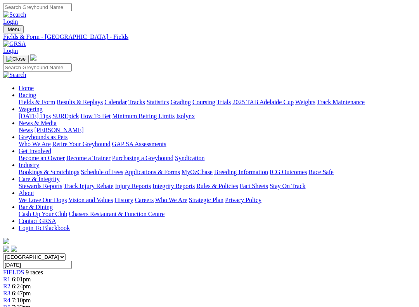  What do you see at coordinates (306, 102) in the screenshot?
I see `a: Weights` at bounding box center [306, 102].